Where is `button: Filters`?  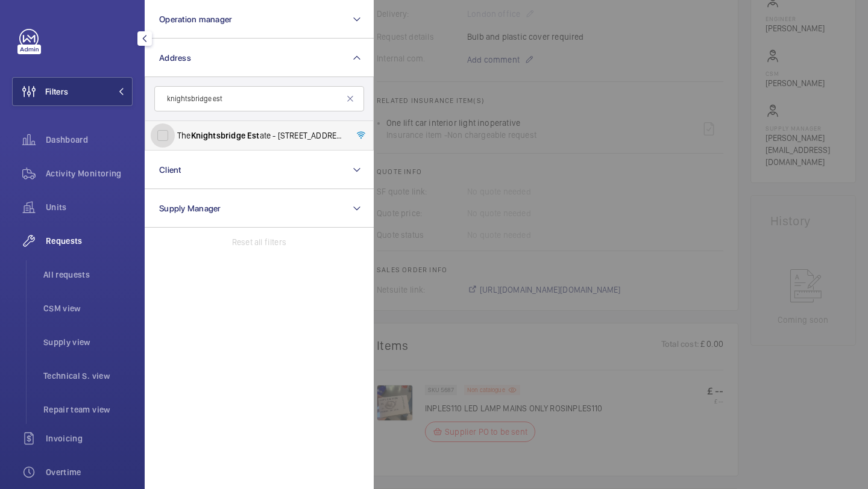
button: Filters is located at coordinates (72, 92).